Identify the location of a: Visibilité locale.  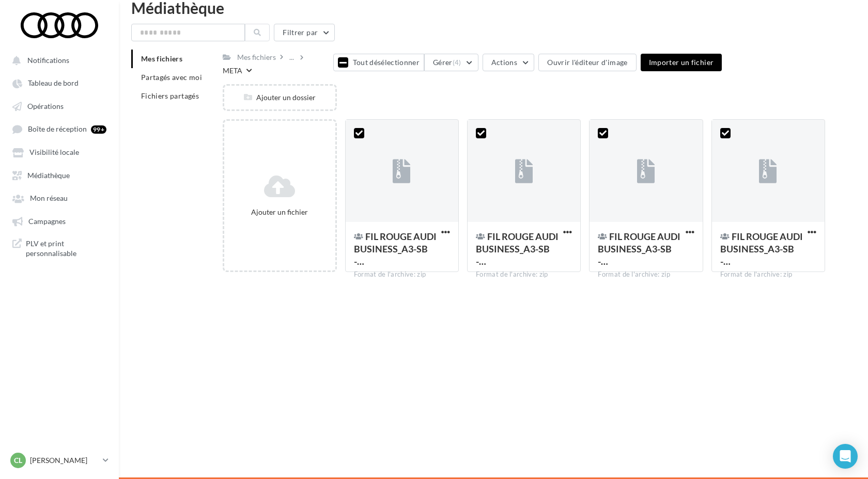
(60, 152).